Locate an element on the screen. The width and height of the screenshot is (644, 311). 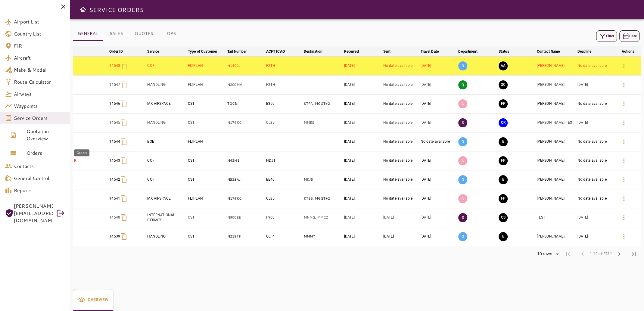
span: Sent is located at coordinates (391, 52).